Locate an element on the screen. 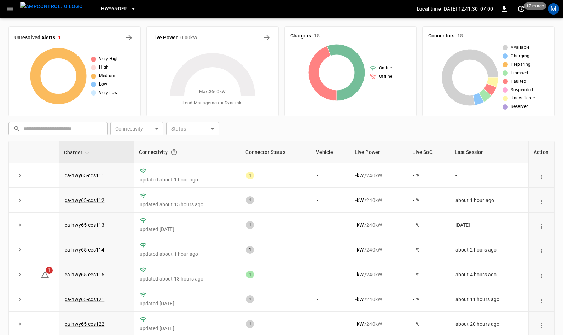 The image size is (563, 335). span: Online is located at coordinates (385, 68).